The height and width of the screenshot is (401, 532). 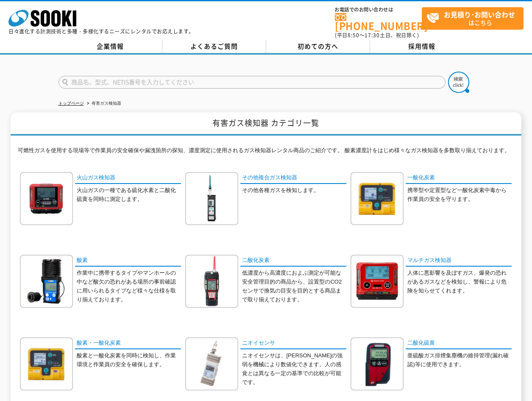 What do you see at coordinates (318, 46) in the screenshot?
I see `span: 初めての方へ` at bounding box center [318, 46].